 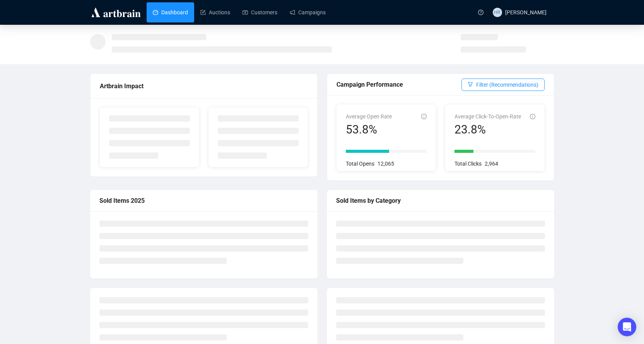 I want to click on div: 23.8%, so click(x=488, y=129).